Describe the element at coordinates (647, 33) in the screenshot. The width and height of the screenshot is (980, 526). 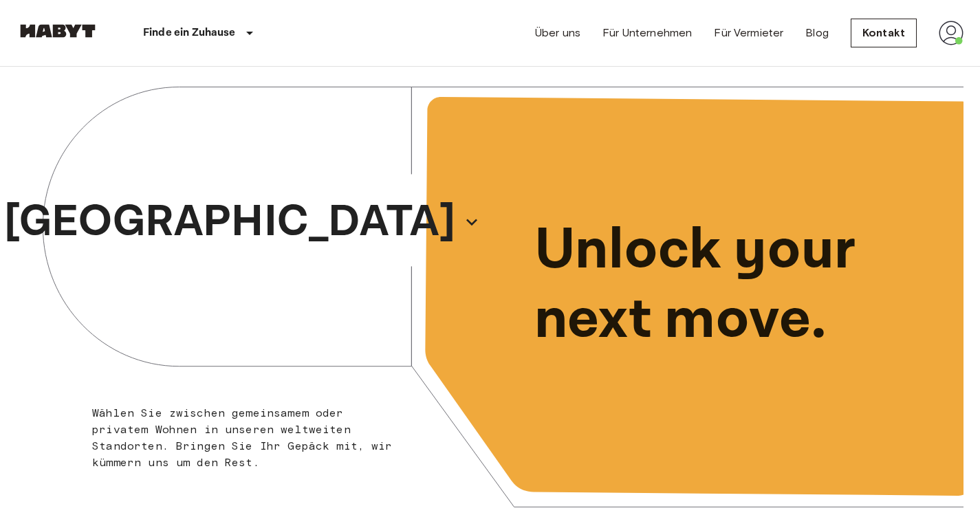
I see `a: Für Unternehmen` at that location.